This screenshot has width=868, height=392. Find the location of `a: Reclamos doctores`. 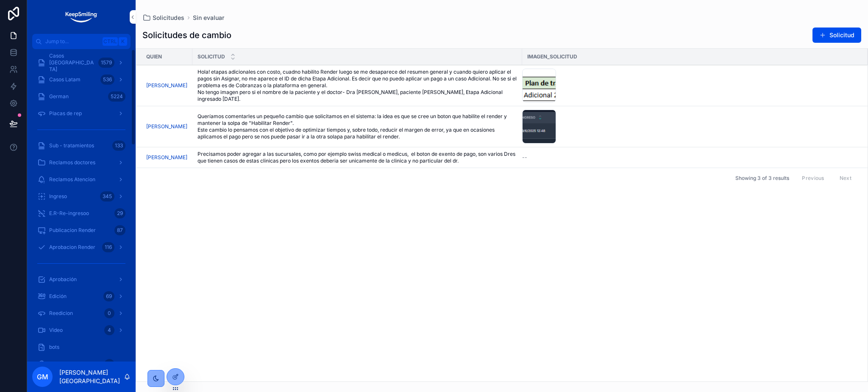

a: Reclamos doctores is located at coordinates (82, 163).